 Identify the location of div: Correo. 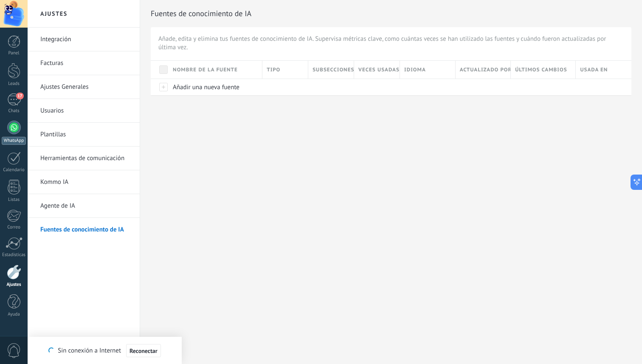
(14, 227).